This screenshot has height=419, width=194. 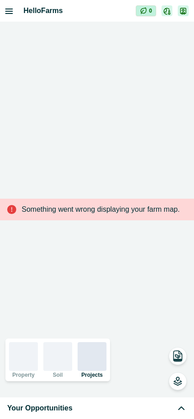 I want to click on h2: HelloFarms, so click(x=79, y=11).